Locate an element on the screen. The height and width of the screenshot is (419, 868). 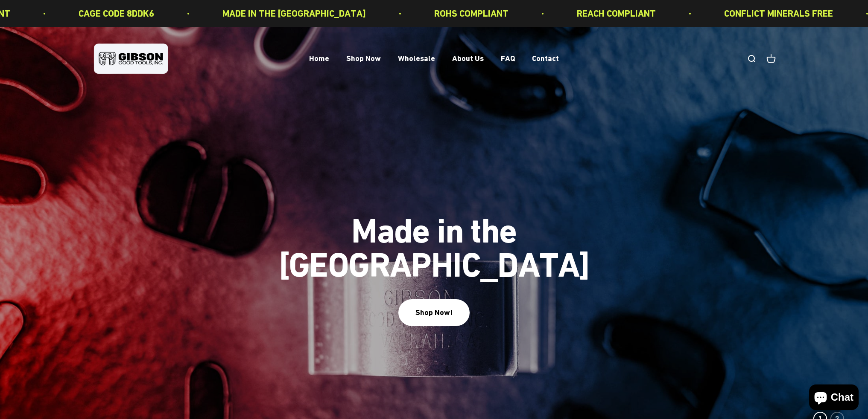
p: ROHS COMPLIANT is located at coordinates (469, 13).